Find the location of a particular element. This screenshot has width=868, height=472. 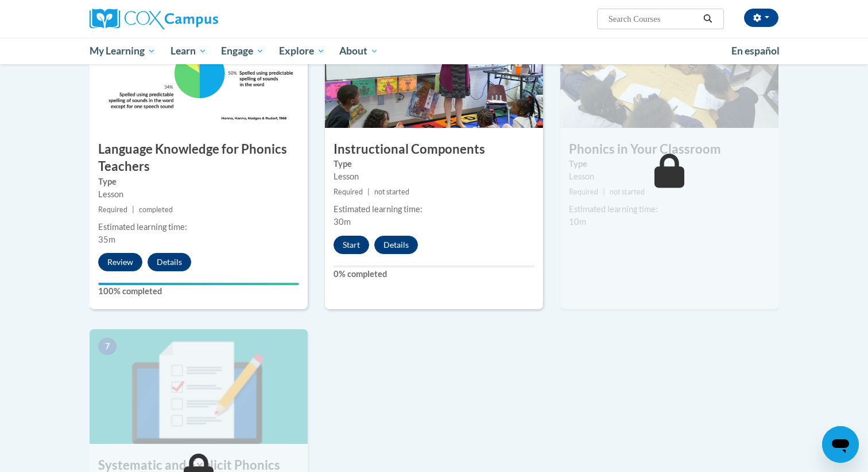

span: En español is located at coordinates (755, 50).